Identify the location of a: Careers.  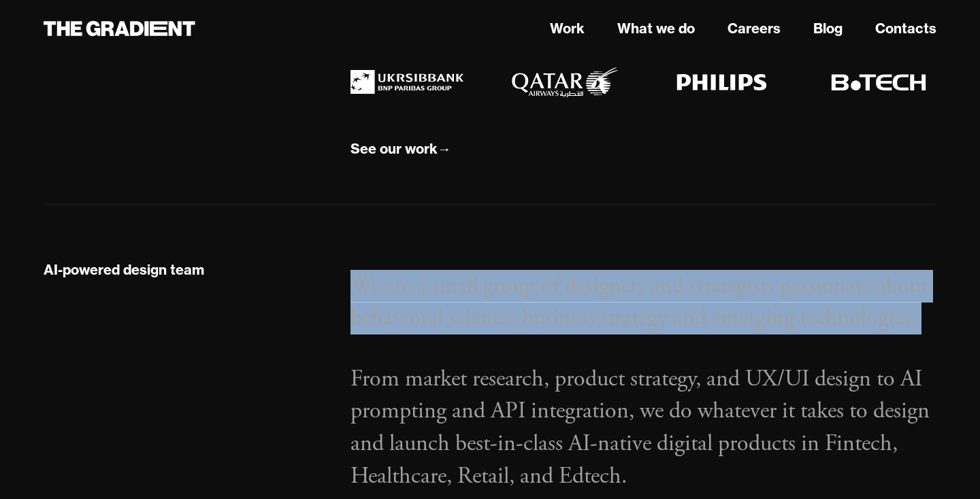
(754, 28).